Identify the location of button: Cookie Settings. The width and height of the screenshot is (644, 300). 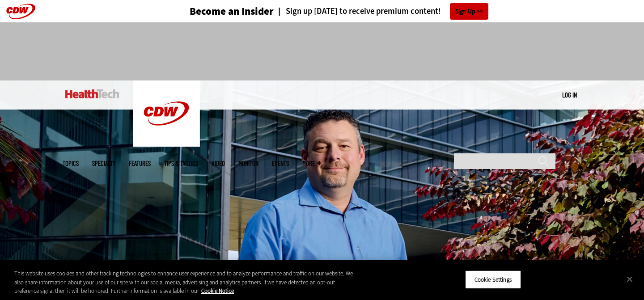
(493, 279).